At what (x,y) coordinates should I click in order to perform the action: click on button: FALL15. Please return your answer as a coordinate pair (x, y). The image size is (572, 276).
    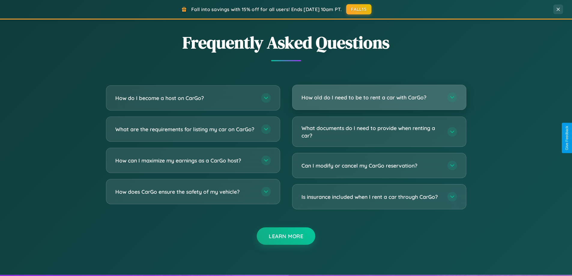
    Looking at the image, I should click on (359, 9).